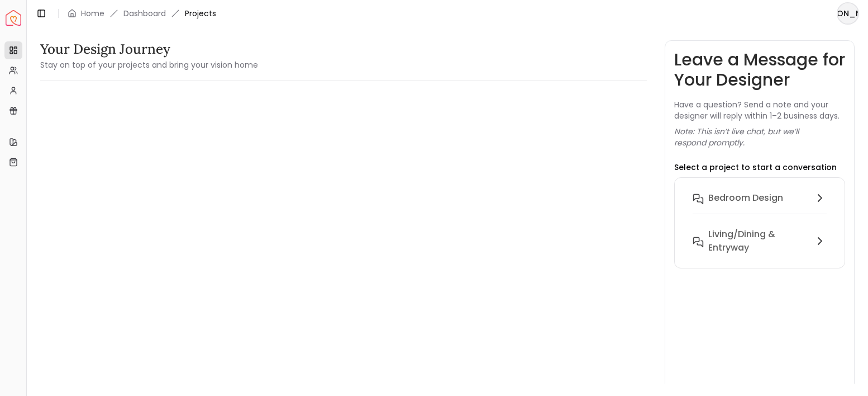 This screenshot has height=396, width=868. I want to click on button: Living/Dining & Entryway, so click(760, 241).